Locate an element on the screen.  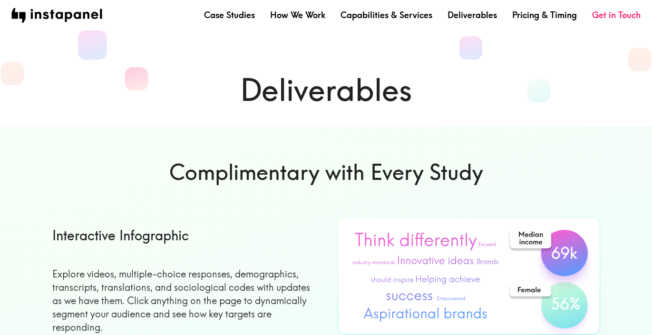
h6: Interactive Infographic is located at coordinates (184, 235).